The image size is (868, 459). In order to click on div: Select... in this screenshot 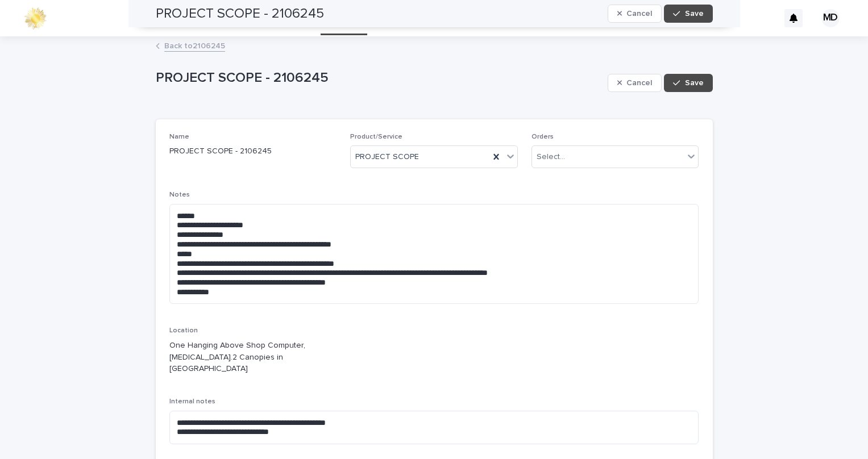, I will do `click(550, 156)`.